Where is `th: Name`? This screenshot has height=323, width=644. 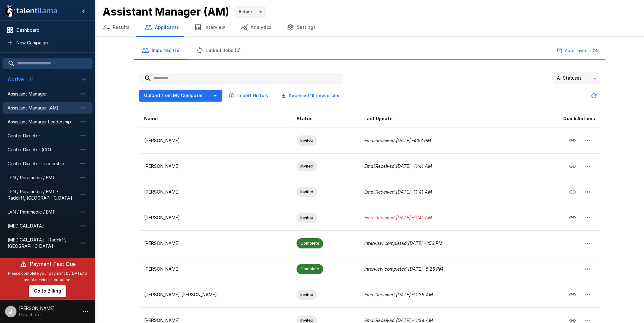 th: Name is located at coordinates (215, 118).